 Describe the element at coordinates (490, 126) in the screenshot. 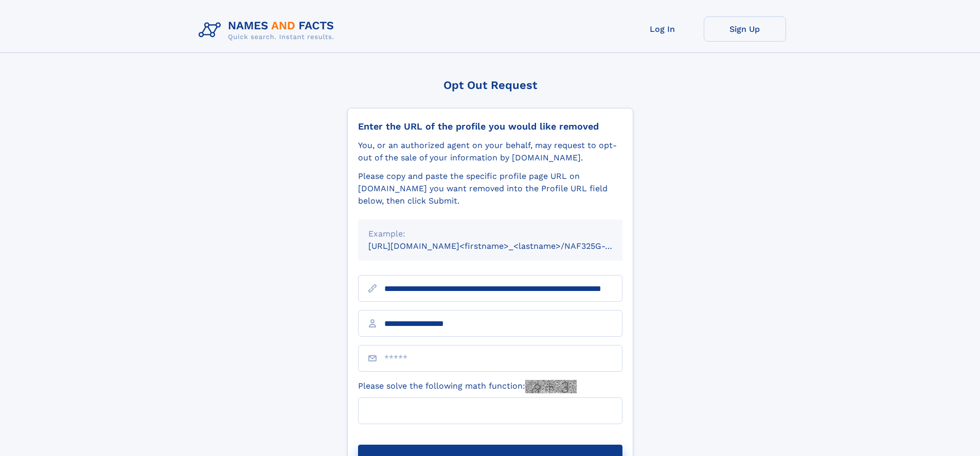

I see `div: Enter the URL of the profile you would like removed` at that location.